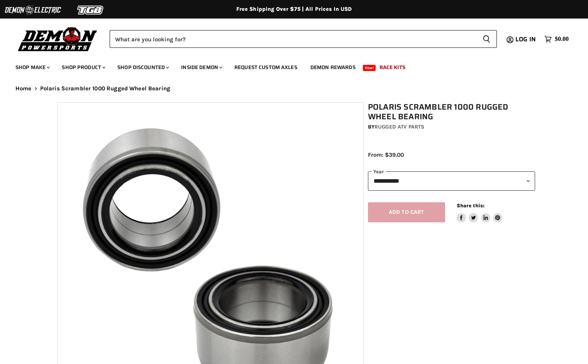 This screenshot has width=588, height=364. Describe the element at coordinates (557, 39) in the screenshot. I see `a: $0.00` at that location.